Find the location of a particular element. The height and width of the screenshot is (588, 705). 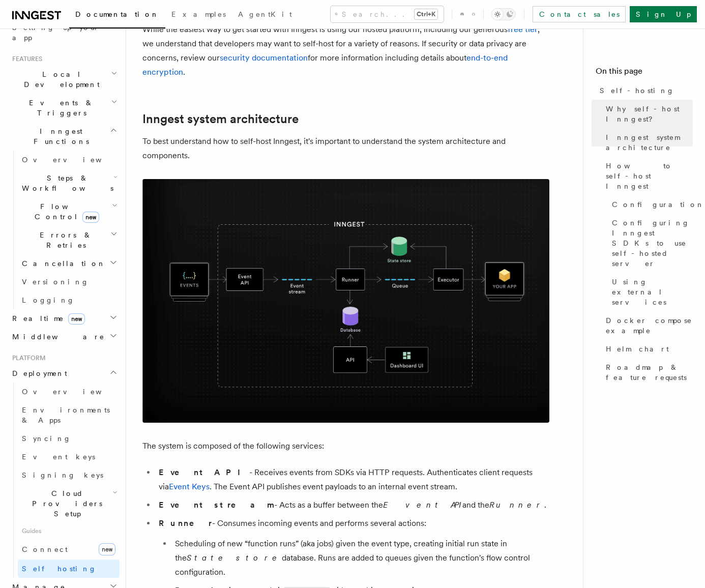

kbd: Ctrl+K is located at coordinates (426, 15).